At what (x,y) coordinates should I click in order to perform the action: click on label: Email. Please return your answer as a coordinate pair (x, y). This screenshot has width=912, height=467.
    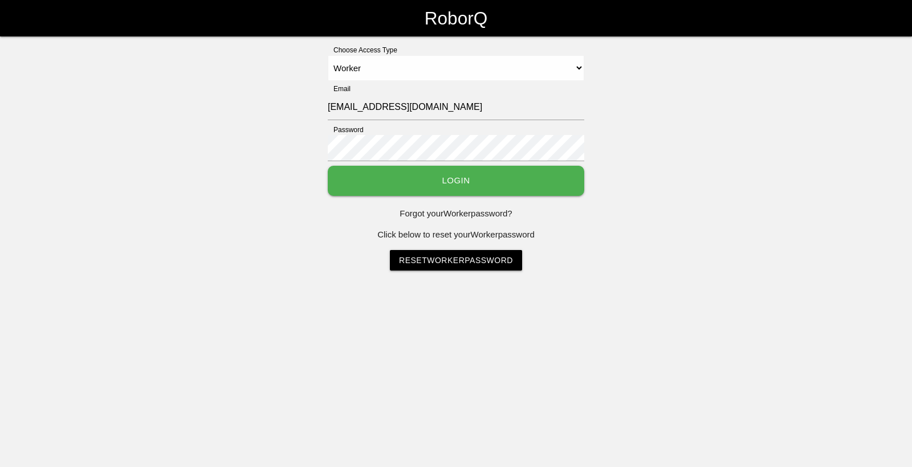
    Looking at the image, I should click on (339, 89).